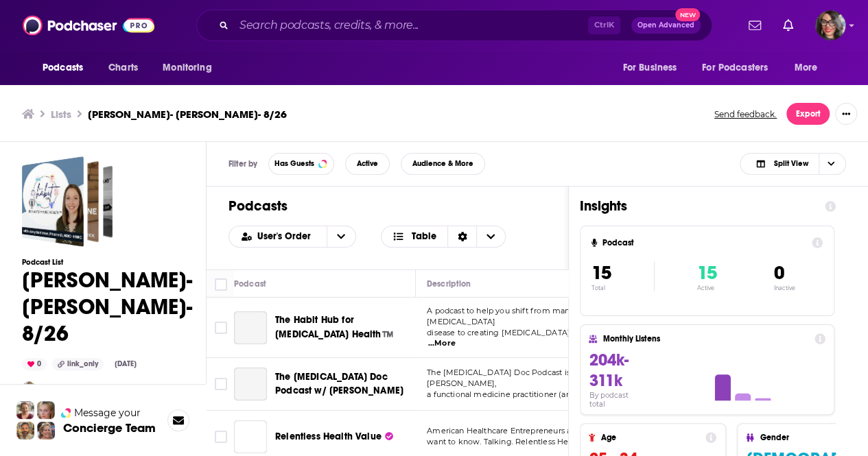 The image size is (868, 456). What do you see at coordinates (243, 164) in the screenshot?
I see `h3: Filter by` at bounding box center [243, 164].